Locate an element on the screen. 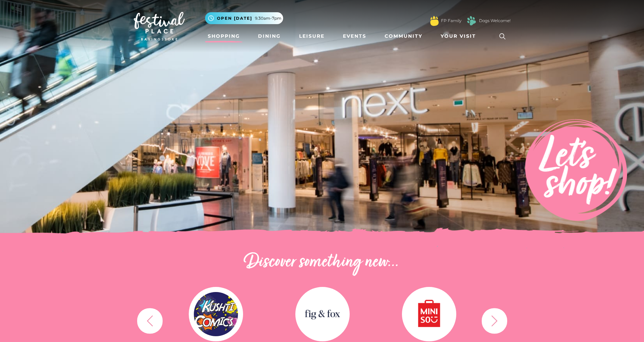 The image size is (644, 342). a: Dining is located at coordinates (270, 36).